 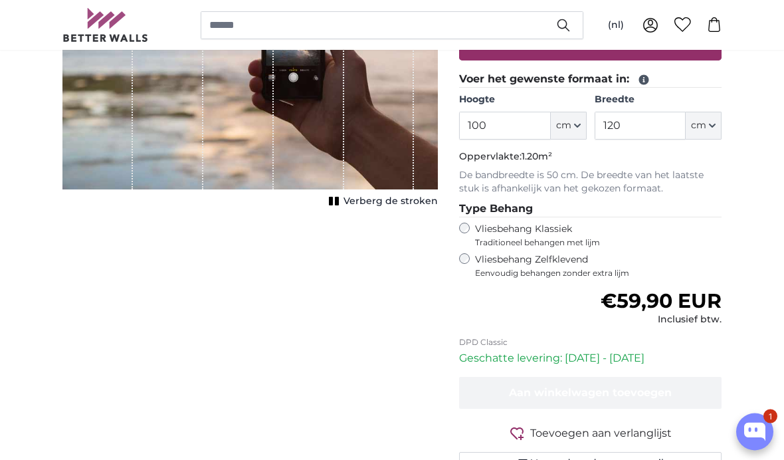 I want to click on span: Eenvoudig behangen zonder extra lijm, so click(x=598, y=274).